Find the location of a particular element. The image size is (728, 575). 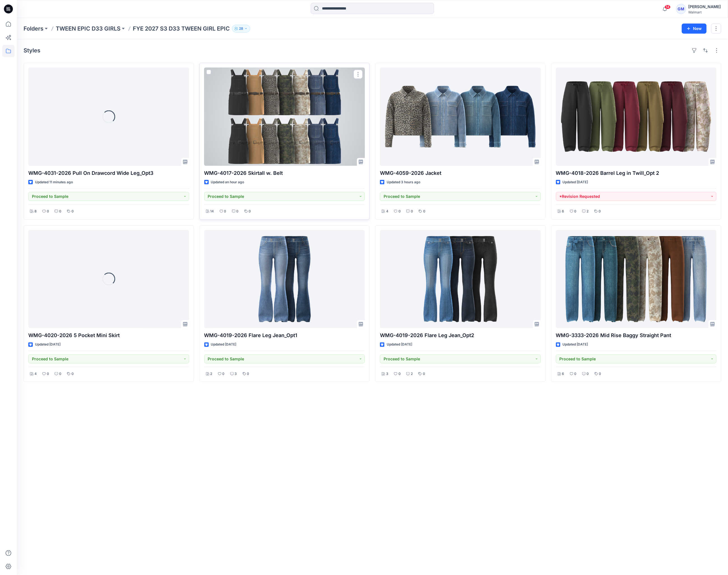

p: WMG-4019-2026 Flare Leg Jean_Opt1 is located at coordinates (284, 335).